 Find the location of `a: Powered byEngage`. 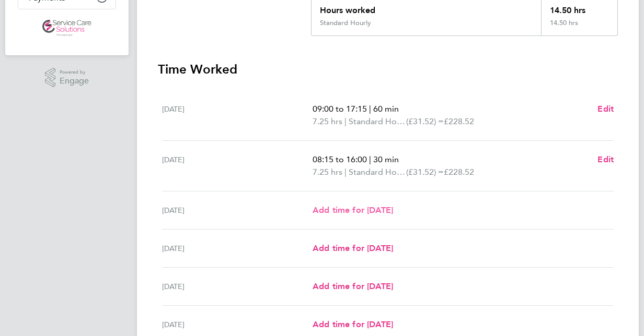

a: Powered byEngage is located at coordinates (67, 78).